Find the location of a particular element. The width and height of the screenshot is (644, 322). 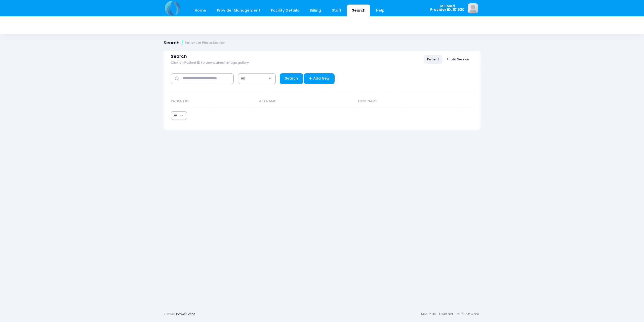

a: Facility Details is located at coordinates (285, 10).